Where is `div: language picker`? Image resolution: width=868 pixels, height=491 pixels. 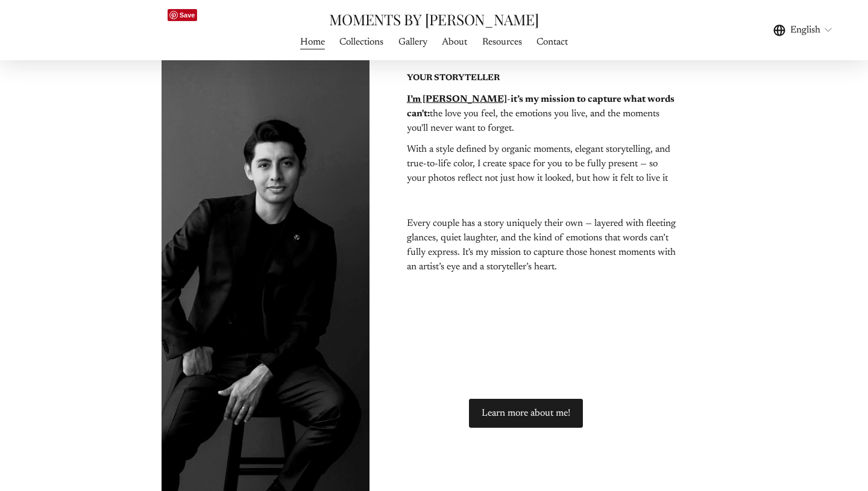 div: language picker is located at coordinates (803, 30).